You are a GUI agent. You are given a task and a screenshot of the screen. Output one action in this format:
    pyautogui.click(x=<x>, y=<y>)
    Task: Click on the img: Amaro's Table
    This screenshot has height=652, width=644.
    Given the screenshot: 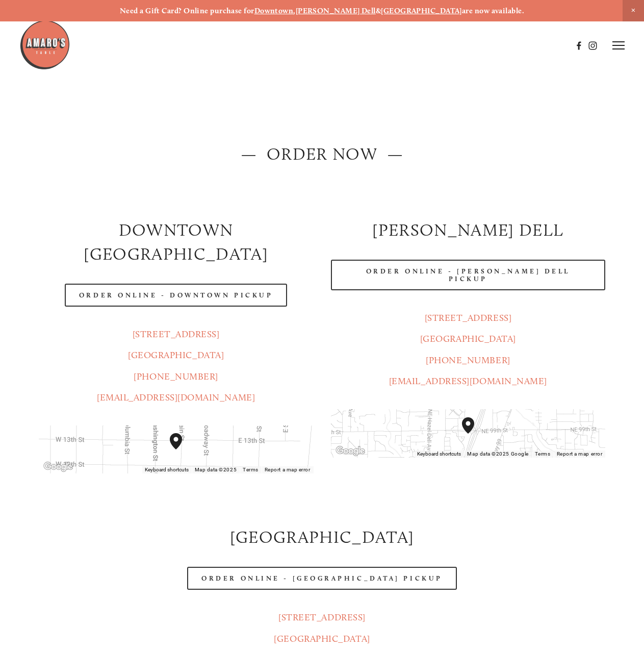 What is the action you would take?
    pyautogui.click(x=45, y=45)
    